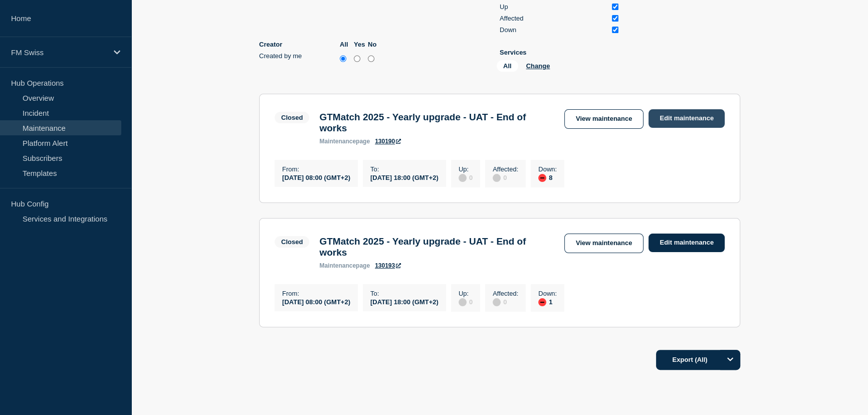 The image size is (868, 415). What do you see at coordinates (560, 52) in the screenshot?
I see `p: Services` at bounding box center [560, 52].